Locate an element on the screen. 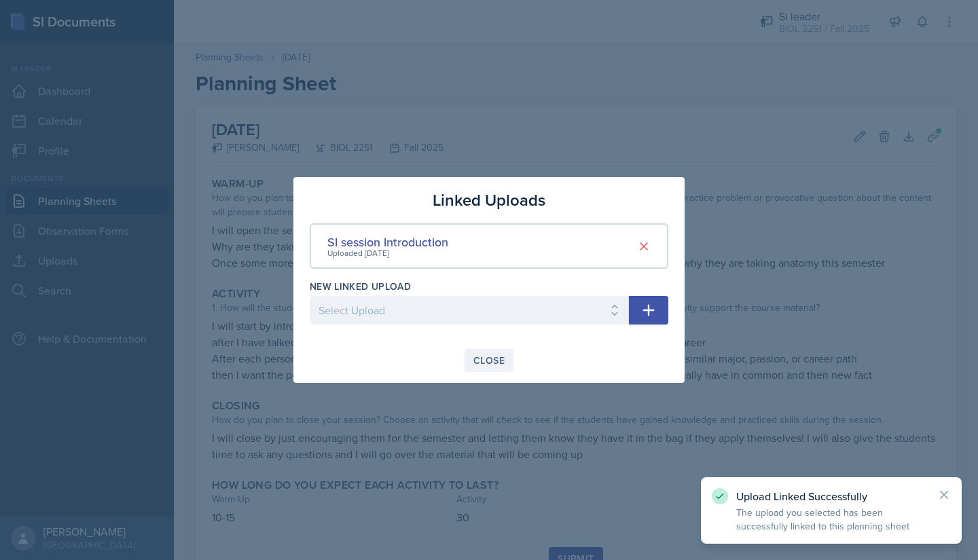  div: Close is located at coordinates (489, 361).